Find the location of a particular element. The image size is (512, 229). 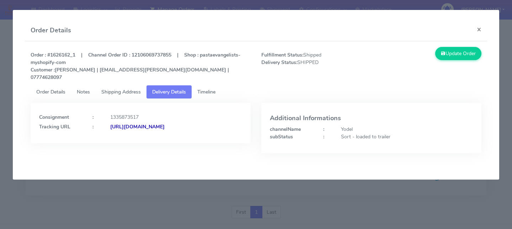

h4: Order Details is located at coordinates (51, 30).